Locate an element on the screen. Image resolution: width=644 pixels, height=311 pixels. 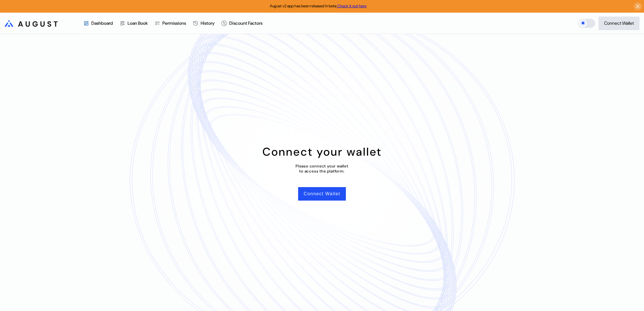
div: Connect your wallet is located at coordinates (322, 151).